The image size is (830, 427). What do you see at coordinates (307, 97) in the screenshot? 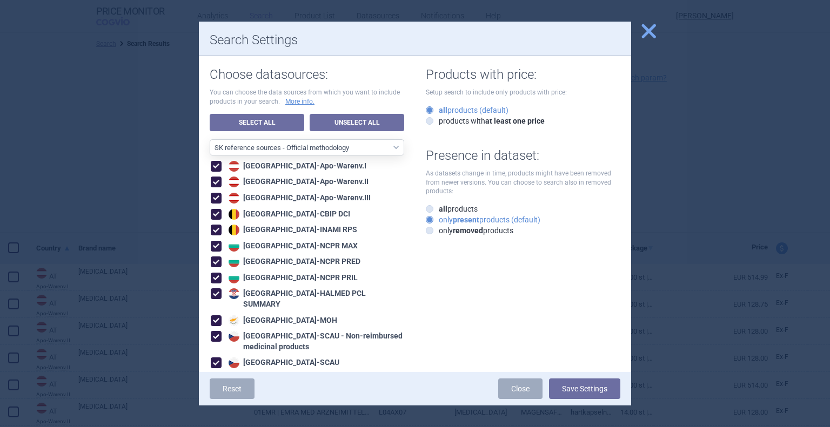
I see `p: You can choose the data sources from which you want to include products in your search.` at bounding box center [307, 97].